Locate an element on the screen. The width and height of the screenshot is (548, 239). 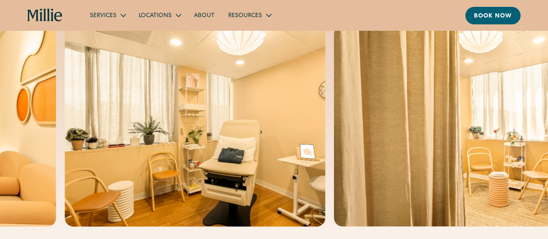
a: Book now is located at coordinates (493, 15).